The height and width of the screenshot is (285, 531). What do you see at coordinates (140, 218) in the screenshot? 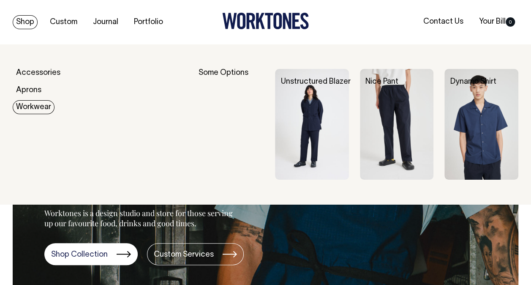
I see `p: Worktones is a design studio and store for those serving up our favourite food, drinks and good t...` at bounding box center [140, 218].